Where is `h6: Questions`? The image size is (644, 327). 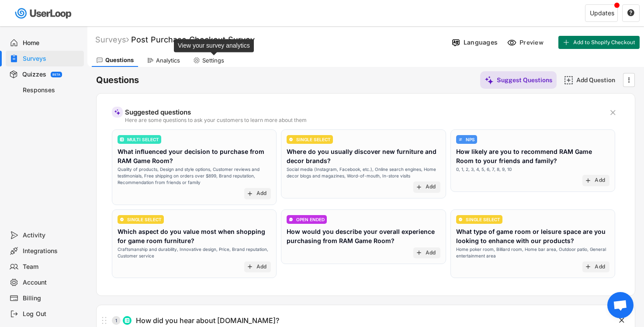 h6: Questions is located at coordinates (118, 80).